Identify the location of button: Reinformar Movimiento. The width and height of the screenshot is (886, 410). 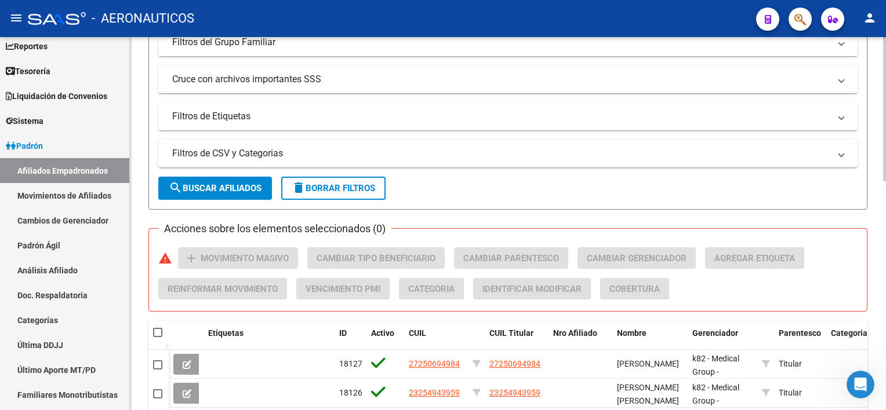
(223, 289).